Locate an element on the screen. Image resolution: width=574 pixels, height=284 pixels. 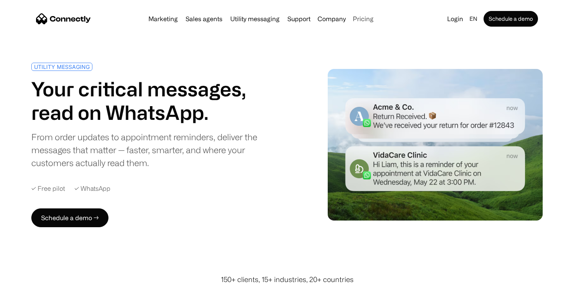
a: Pricing is located at coordinates (363, 19).